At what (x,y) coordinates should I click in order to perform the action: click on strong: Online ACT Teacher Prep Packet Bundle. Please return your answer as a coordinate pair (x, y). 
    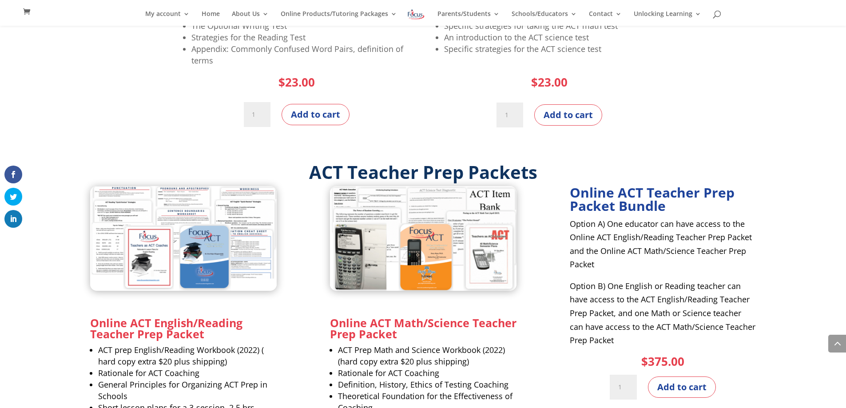
    Looking at the image, I should click on (652, 199).